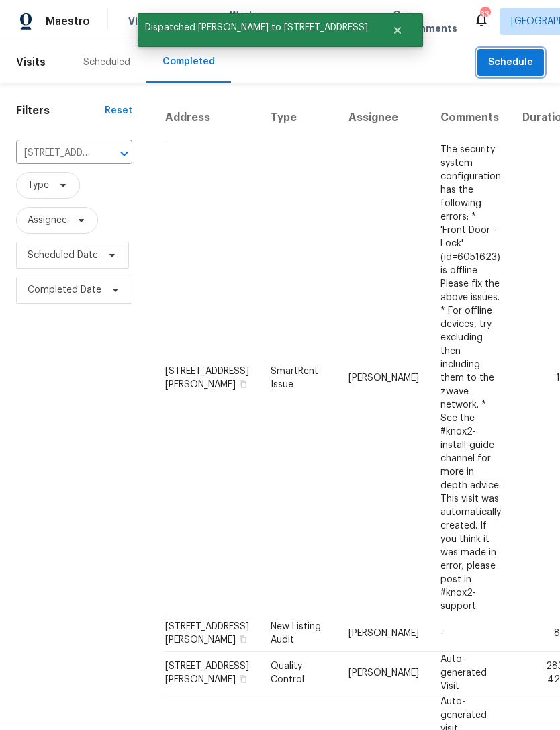 This screenshot has width=560, height=730. Describe the element at coordinates (62, 255) in the screenshot. I see `span: Scheduled Date` at that location.